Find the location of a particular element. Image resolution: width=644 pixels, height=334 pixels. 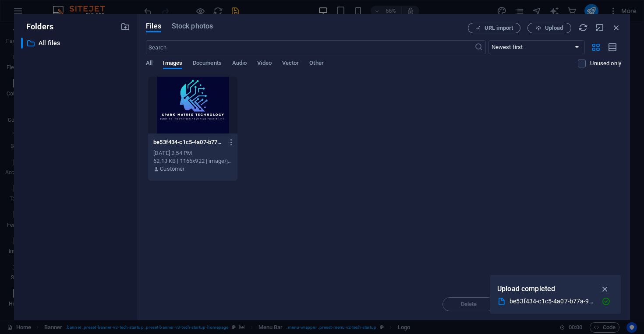

p: Displays only files that are not in use on the website. Files added during this session can still... is located at coordinates (605, 63).